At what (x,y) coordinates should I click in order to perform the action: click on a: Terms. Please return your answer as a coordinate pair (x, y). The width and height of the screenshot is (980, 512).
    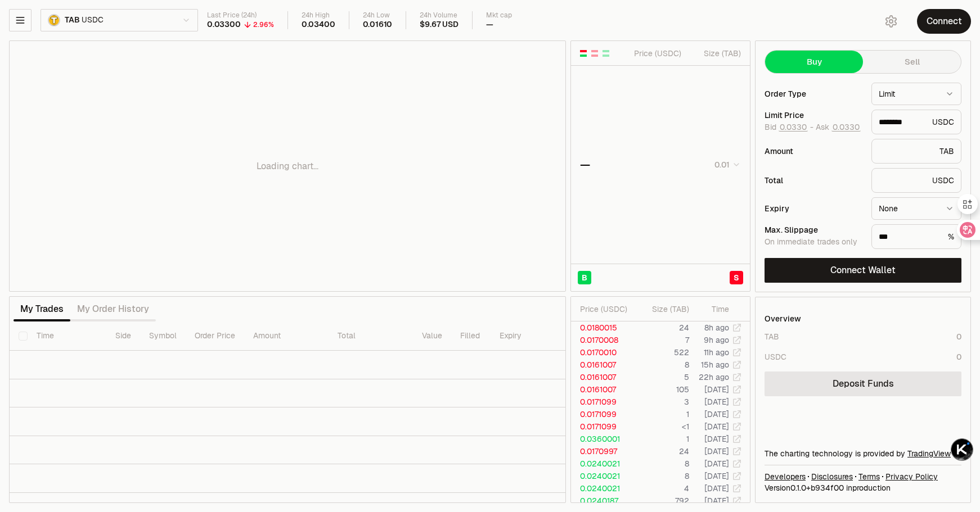
    Looking at the image, I should click on (869, 476).